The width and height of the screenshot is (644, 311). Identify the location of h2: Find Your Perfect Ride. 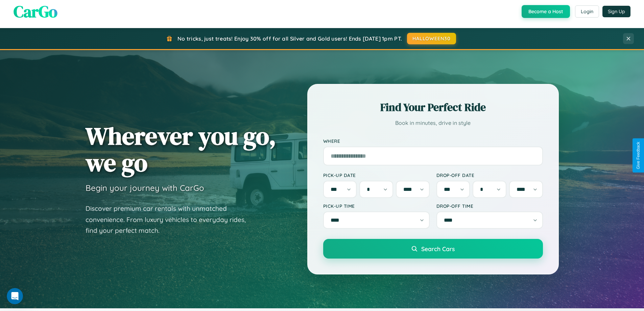
(433, 107).